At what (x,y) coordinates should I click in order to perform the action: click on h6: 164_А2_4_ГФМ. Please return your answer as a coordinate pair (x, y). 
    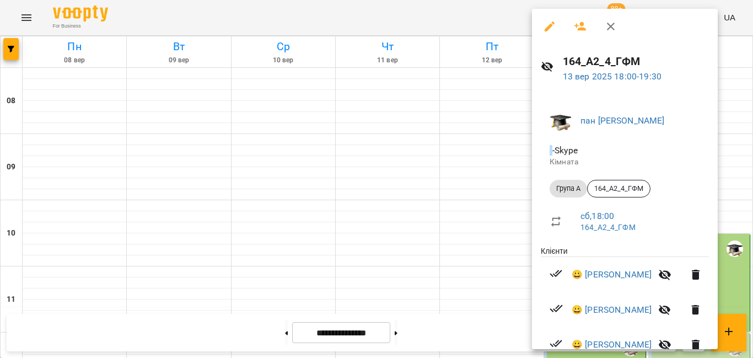
    Looking at the image, I should click on (635, 61).